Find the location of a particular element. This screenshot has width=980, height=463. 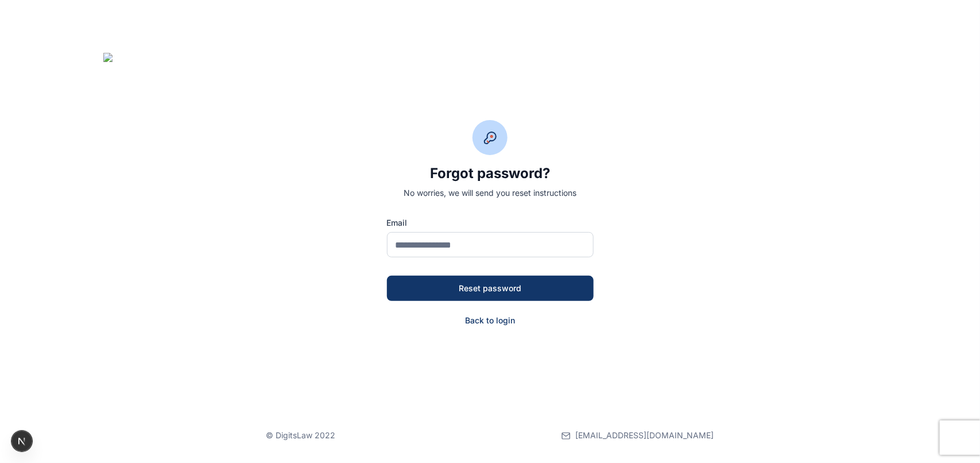

label: Email is located at coordinates (490, 223).